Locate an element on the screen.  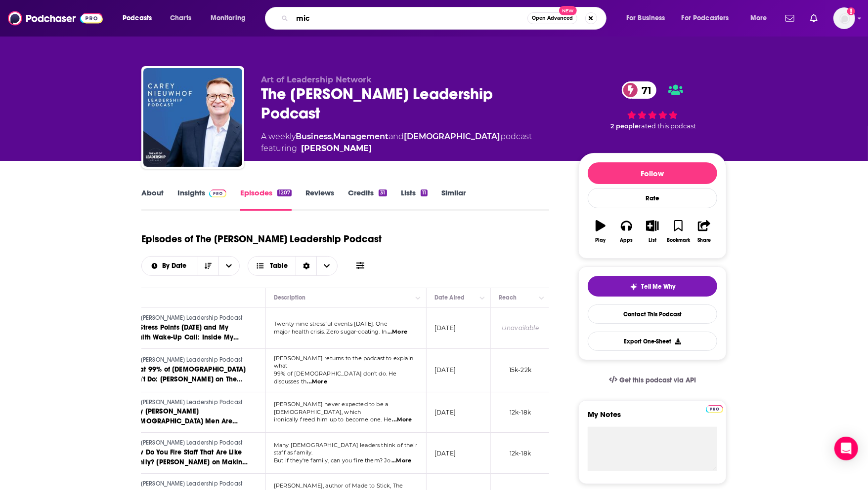
span: For Podcasters is located at coordinates (705, 18).